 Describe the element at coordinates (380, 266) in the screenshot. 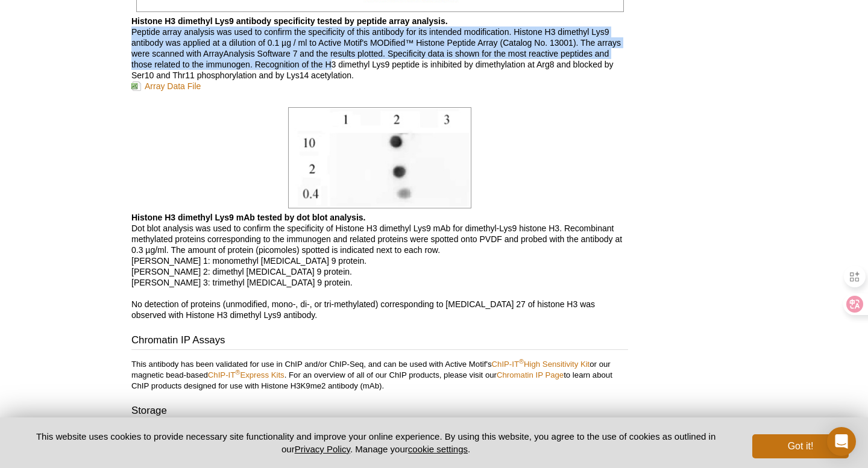

I see `p: Dot blot analysis was used to confirm the specificity of Histone H3 dimethyl Lys9 mAb for dimethy...` at that location.